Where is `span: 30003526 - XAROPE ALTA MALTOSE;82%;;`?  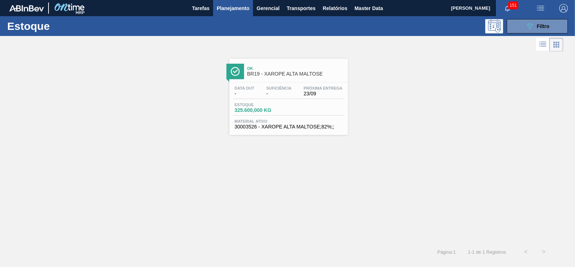
span: 30003526 - XAROPE ALTA MALTOSE;82%;; is located at coordinates (289, 127).